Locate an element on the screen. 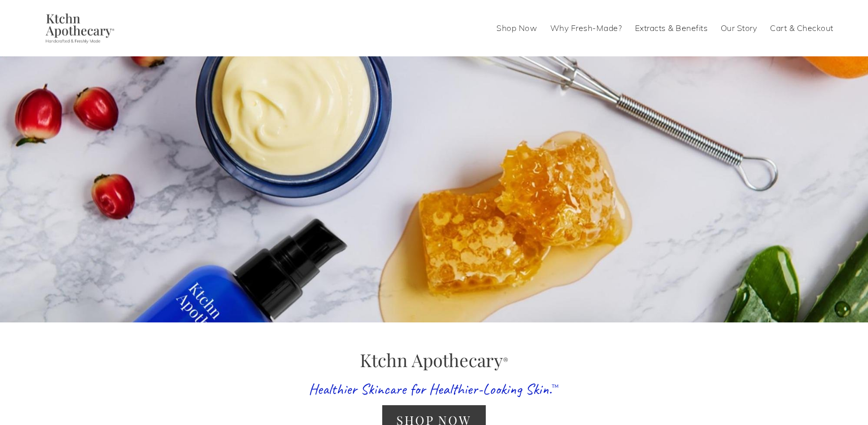 This screenshot has height=425, width=868. a: Extracts & Benefits is located at coordinates (671, 29).